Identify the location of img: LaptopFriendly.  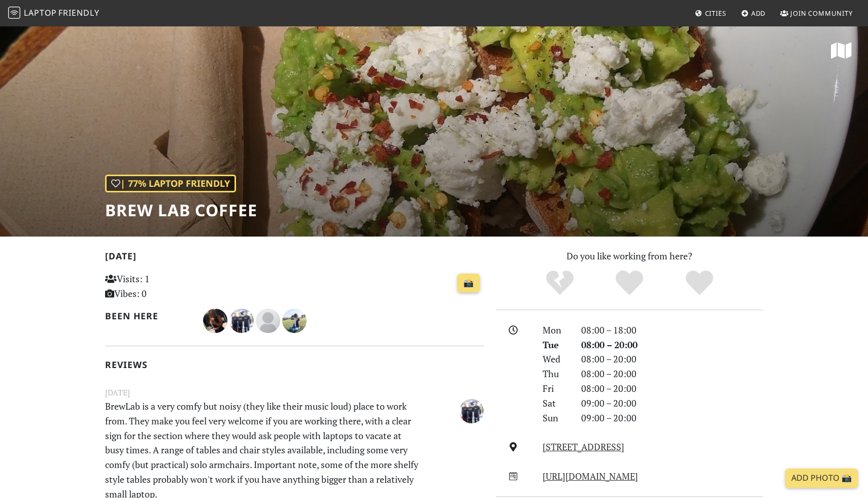
(14, 12).